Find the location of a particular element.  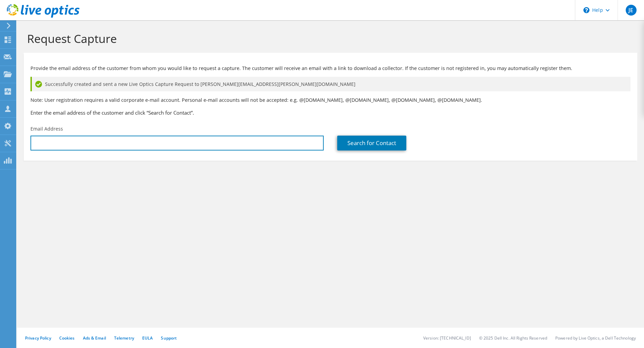

p: Provide the email address of the customer from whom you would like to request a capture. The cust... is located at coordinates (331, 69).